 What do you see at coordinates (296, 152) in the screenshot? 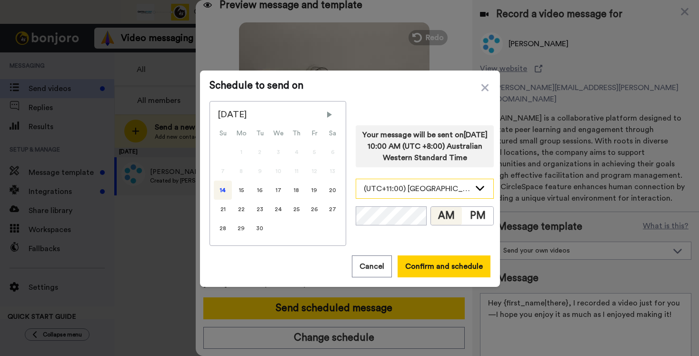
I see `div: Thu Sep 04 2025` at bounding box center [296, 152].